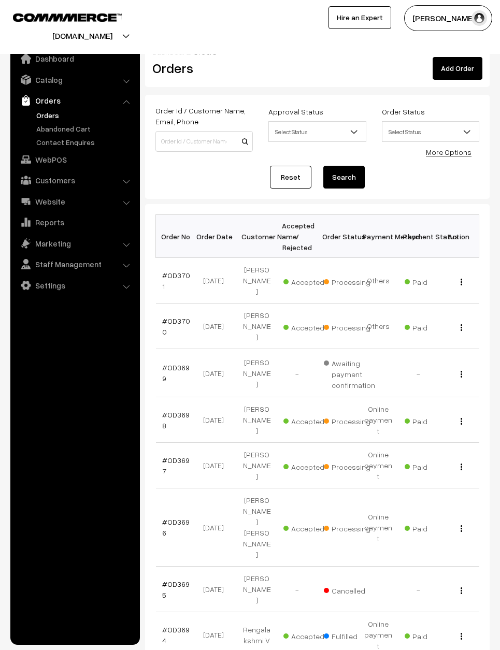 The width and height of the screenshot is (500, 650). I want to click on a: Website, so click(75, 201).